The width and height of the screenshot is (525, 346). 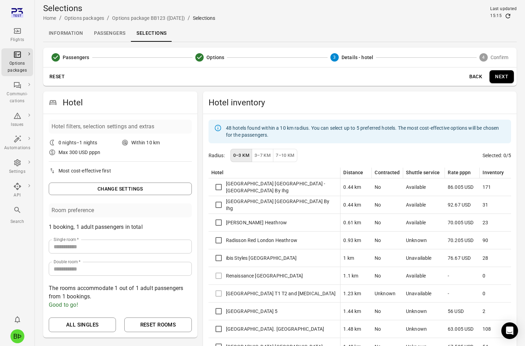 I want to click on a: Home, so click(x=50, y=18).